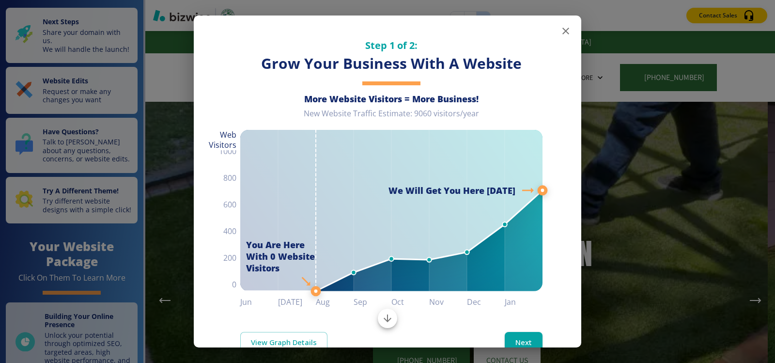 This screenshot has height=363, width=775. I want to click on h6: Aug, so click(335, 302).